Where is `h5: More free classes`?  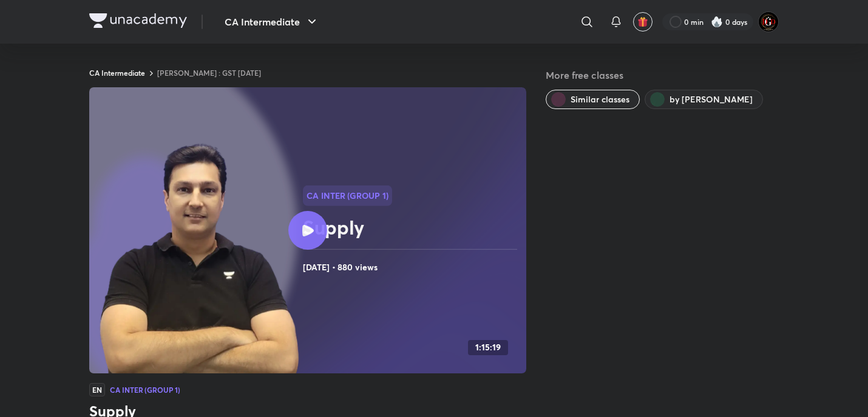 h5: More free classes is located at coordinates (662, 76).